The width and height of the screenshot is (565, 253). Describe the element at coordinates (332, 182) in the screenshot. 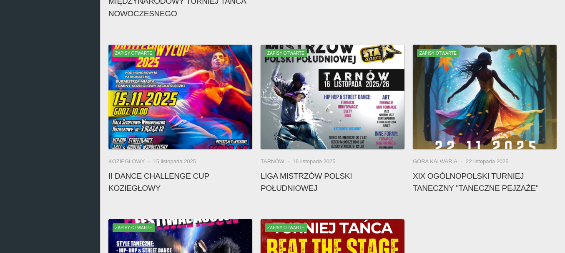

I see `h4: Liga Mistrzów Polski Południowej` at that location.